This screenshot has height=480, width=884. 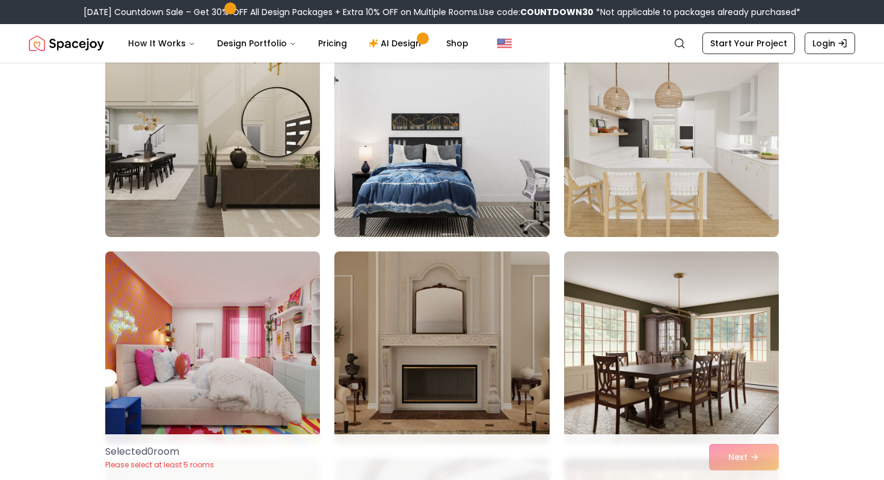 I want to click on a: AI Design, so click(x=396, y=43).